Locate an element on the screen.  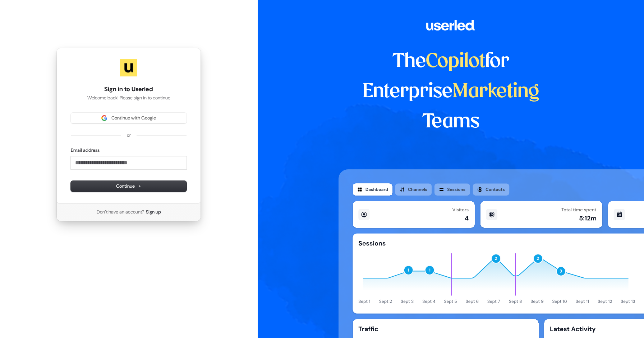
button: Continue is located at coordinates (129, 186).